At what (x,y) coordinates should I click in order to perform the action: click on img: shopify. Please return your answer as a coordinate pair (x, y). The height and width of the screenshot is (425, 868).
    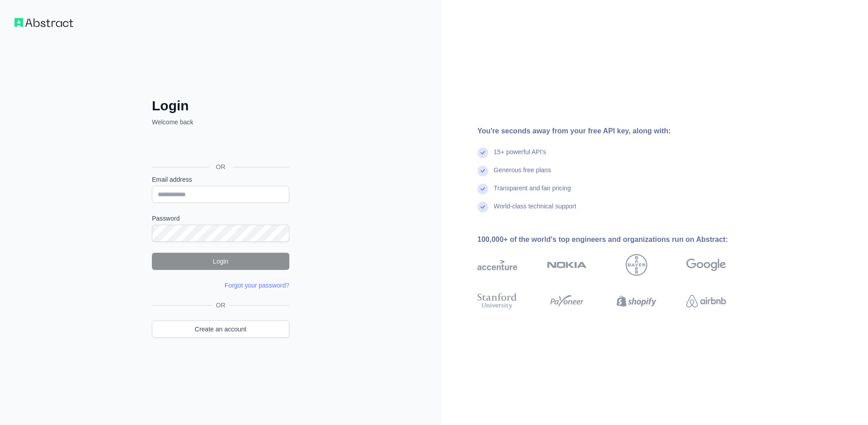
    Looking at the image, I should click on (636, 301).